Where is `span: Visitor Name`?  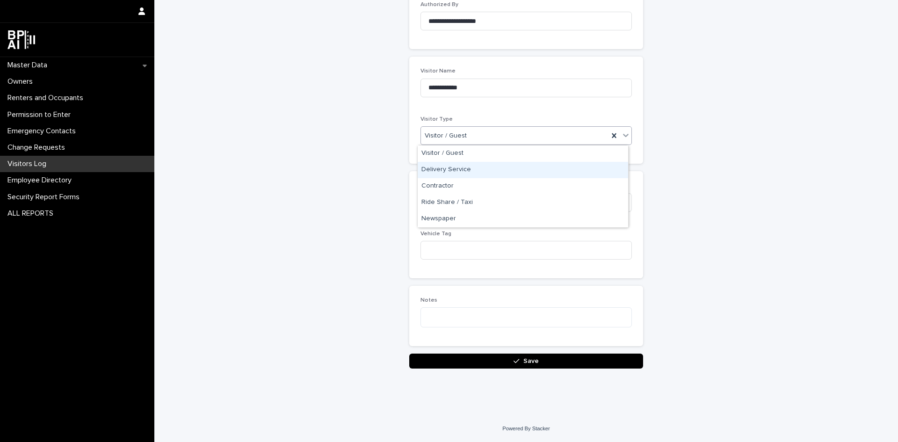 span: Visitor Name is located at coordinates (438, 71).